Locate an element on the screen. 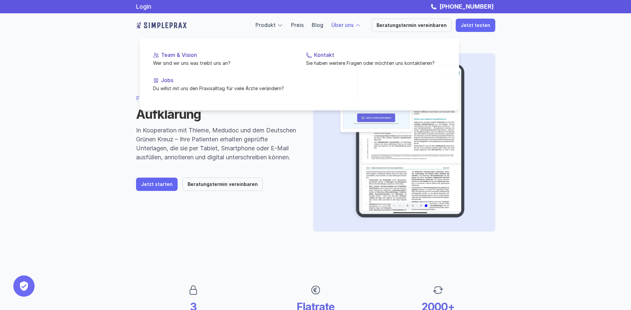 The height and width of the screenshot is (310, 631). p: Jobs is located at coordinates (227, 80).